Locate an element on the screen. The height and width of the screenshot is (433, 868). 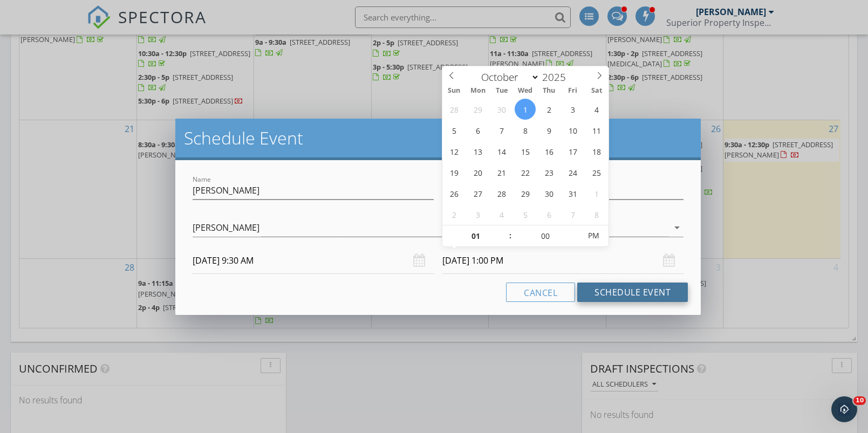
span: October 27, 2025 is located at coordinates (477, 193).